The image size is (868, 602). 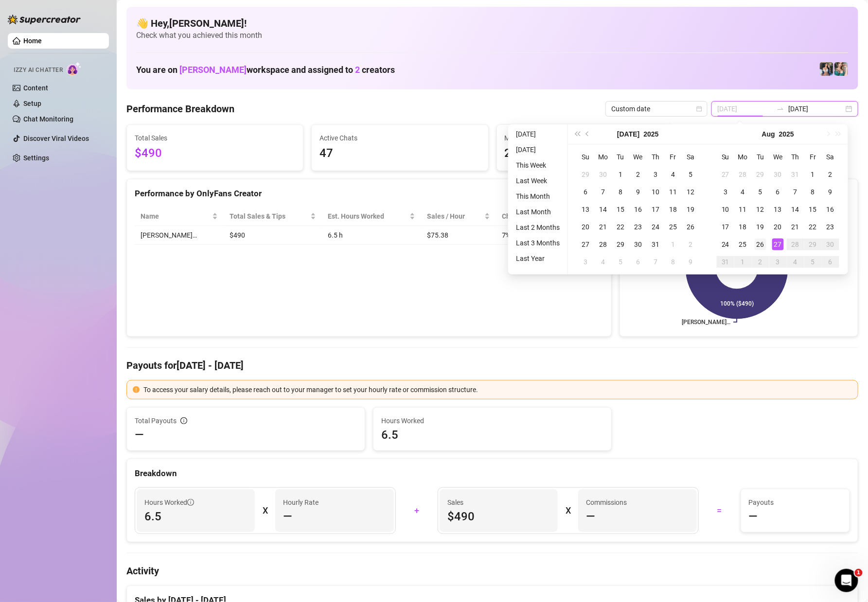 I want to click on div: 27, so click(x=585, y=244).